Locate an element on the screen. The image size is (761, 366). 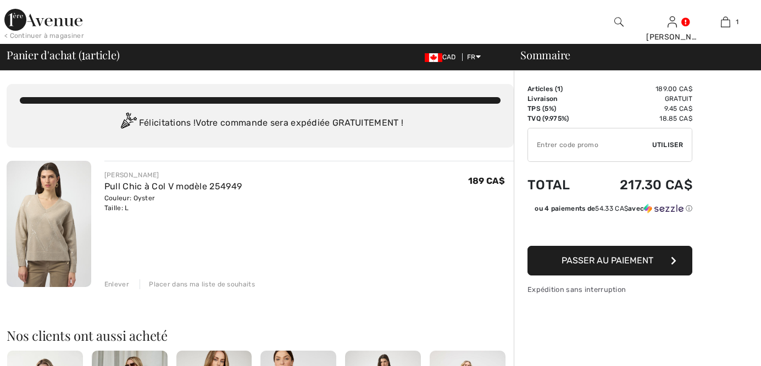
img: recherche is located at coordinates (618, 22).